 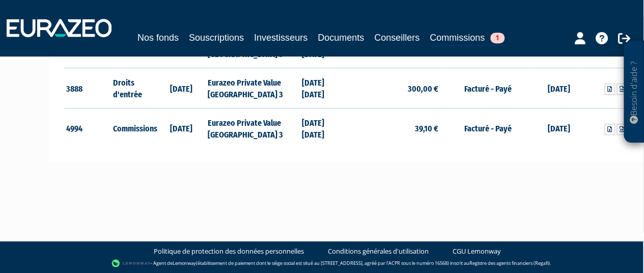 What do you see at coordinates (634, 92) in the screenshot?
I see `p: Besoin d'aide ?` at bounding box center [634, 92].